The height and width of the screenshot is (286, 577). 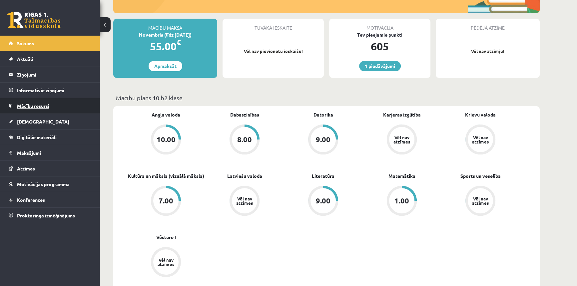 I want to click on span: Sākums, so click(x=25, y=43).